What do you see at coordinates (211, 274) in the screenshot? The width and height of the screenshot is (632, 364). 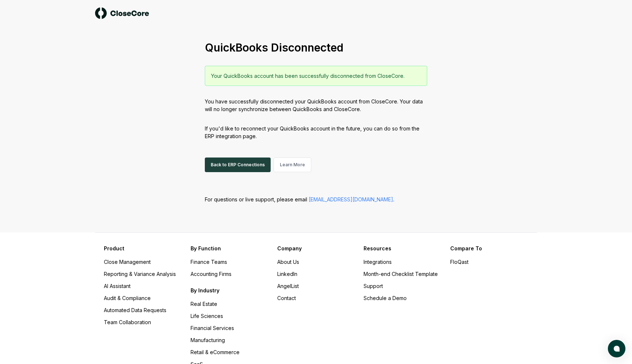 I see `a: Accounting Firms` at bounding box center [211, 274].